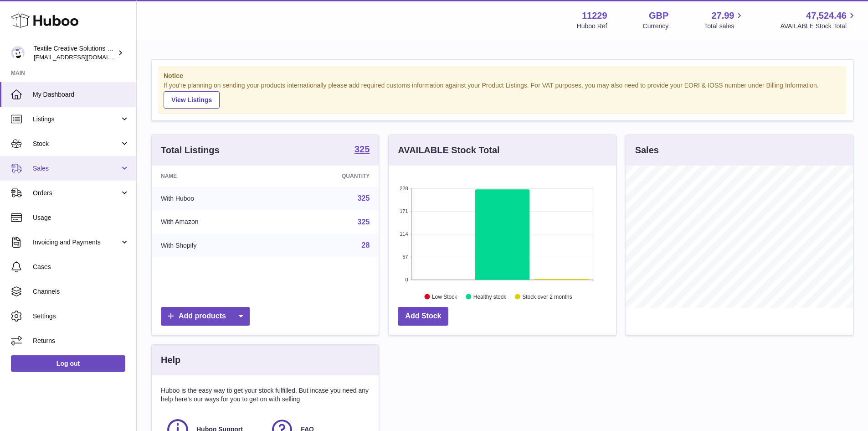 Image resolution: width=868 pixels, height=431 pixels. I want to click on span: Total sales, so click(724, 26).